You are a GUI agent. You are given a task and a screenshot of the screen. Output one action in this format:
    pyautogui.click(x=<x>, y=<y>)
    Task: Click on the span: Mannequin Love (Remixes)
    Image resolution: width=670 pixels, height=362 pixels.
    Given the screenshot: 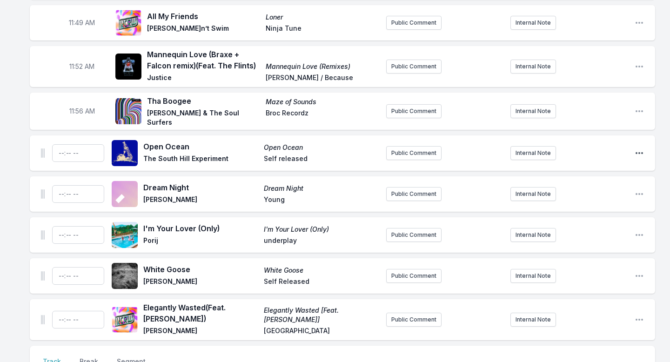 What is the action you would take?
    pyautogui.click(x=322, y=67)
    